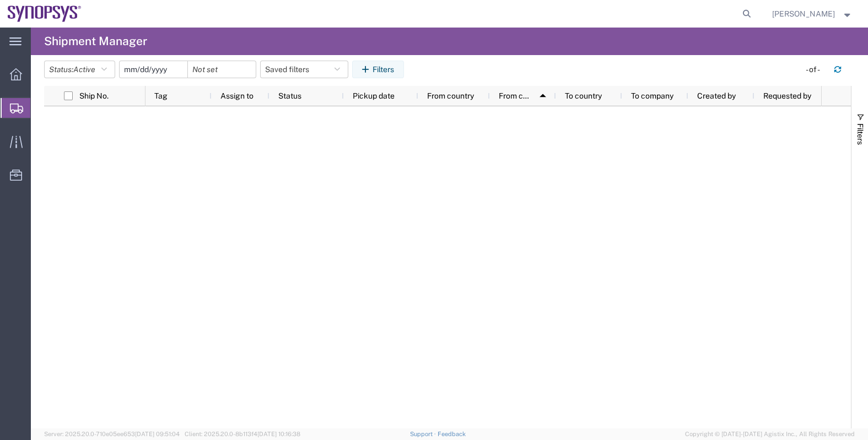  Describe the element at coordinates (290, 96) in the screenshot. I see `span: Status` at that location.